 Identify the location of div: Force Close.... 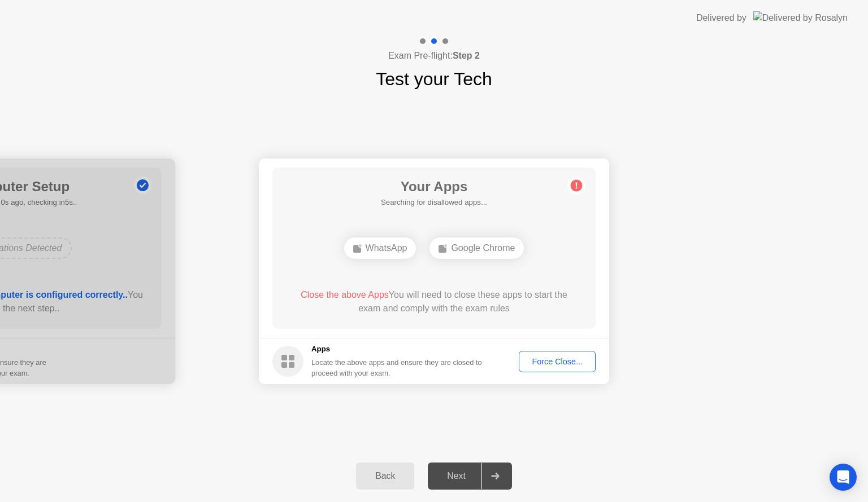
(557, 362).